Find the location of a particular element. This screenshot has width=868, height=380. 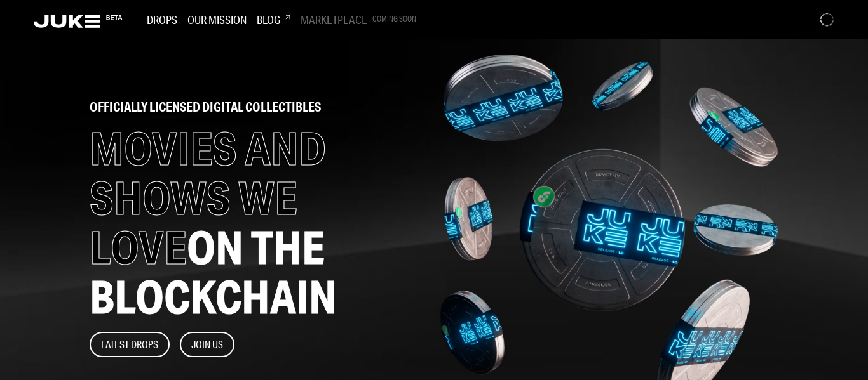

h3: Blog is located at coordinates (273, 19).